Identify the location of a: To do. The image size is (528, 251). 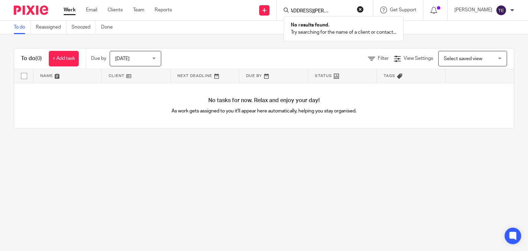
(22, 27).